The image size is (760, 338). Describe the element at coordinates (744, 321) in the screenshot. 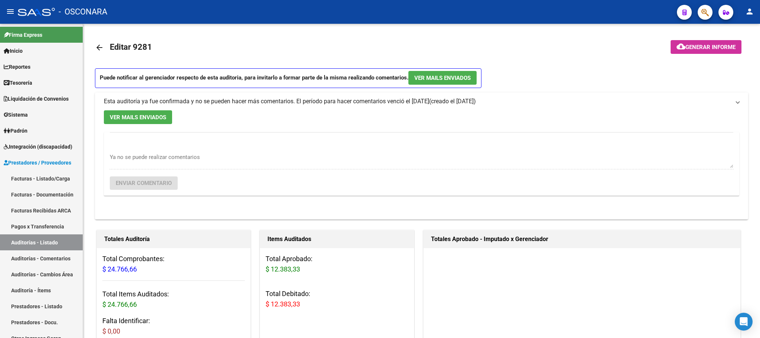

I see `div: Open Intercom Messenger` at that location.